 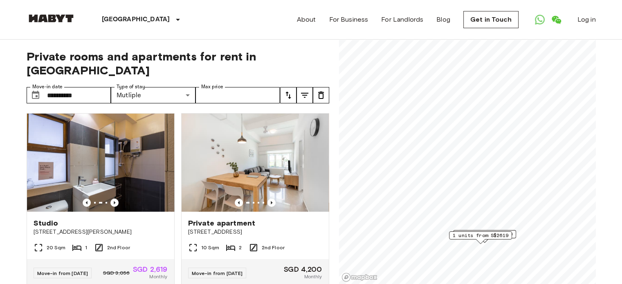 I want to click on a: For Business, so click(x=348, y=20).